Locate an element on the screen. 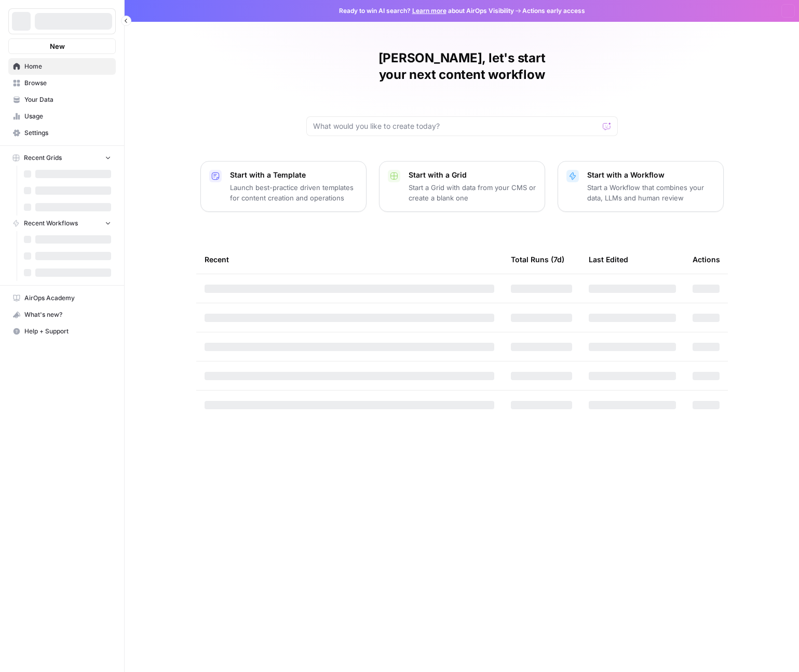 This screenshot has width=799, height=672. span: Browse is located at coordinates (67, 83).